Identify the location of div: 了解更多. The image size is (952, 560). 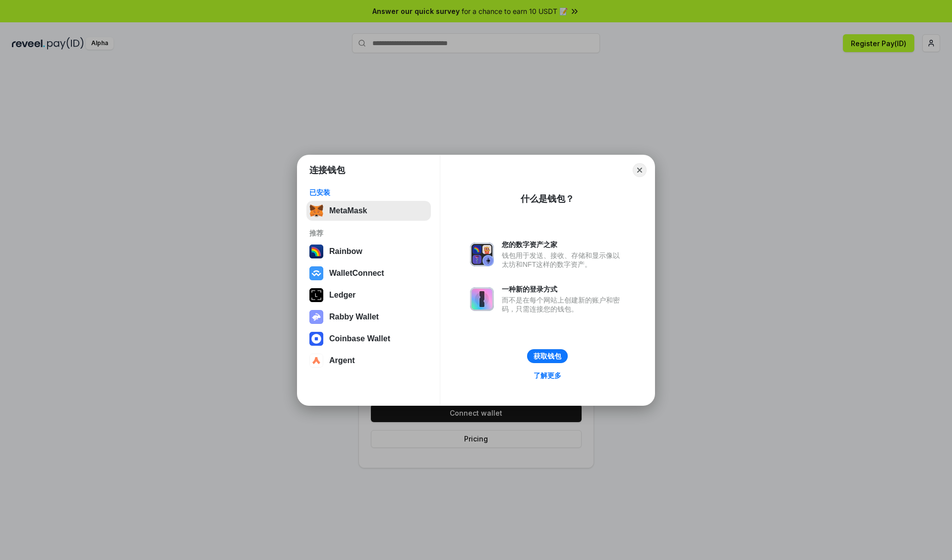
(548, 376).